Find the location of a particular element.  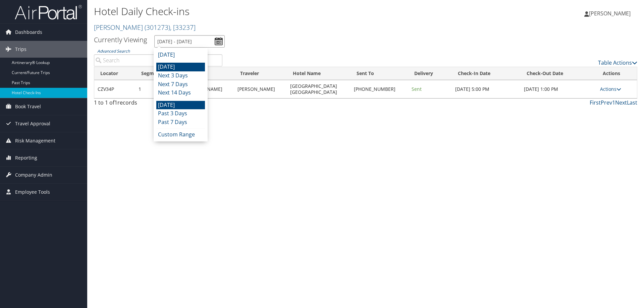

th: Sent To: activate to sort column ascending is located at coordinates (379, 73).